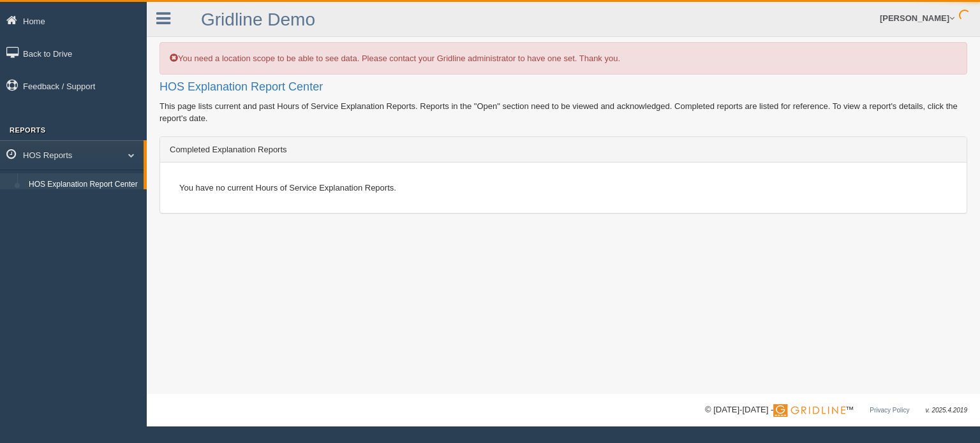 This screenshot has height=443, width=980. Describe the element at coordinates (258, 19) in the screenshot. I see `a: Gridline Demo` at that location.